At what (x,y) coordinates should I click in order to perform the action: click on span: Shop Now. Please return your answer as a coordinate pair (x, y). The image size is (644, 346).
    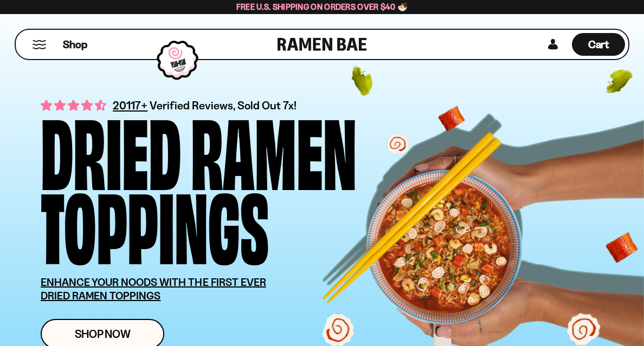
    Looking at the image, I should click on (102, 334).